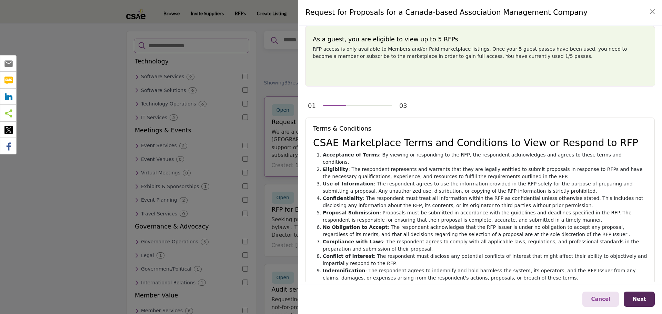 The image size is (662, 314). Describe the element at coordinates (485, 245) in the screenshot. I see `li: : The respondent agrees to comply with all applicable laws, regulations, and professional standar...` at that location.